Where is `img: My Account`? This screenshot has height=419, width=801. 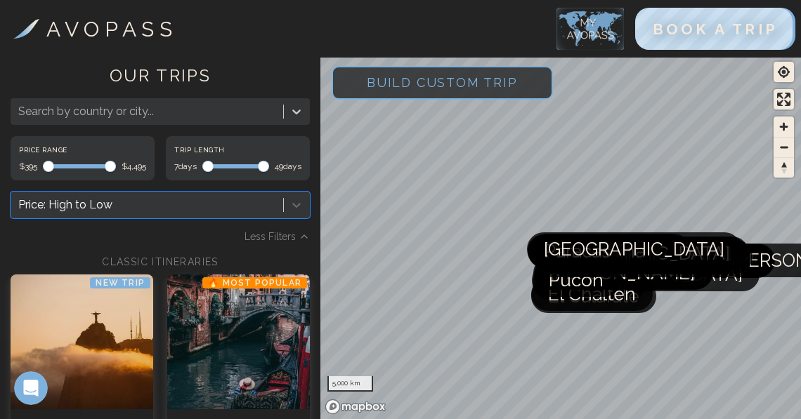
img: My Account is located at coordinates (590, 29).